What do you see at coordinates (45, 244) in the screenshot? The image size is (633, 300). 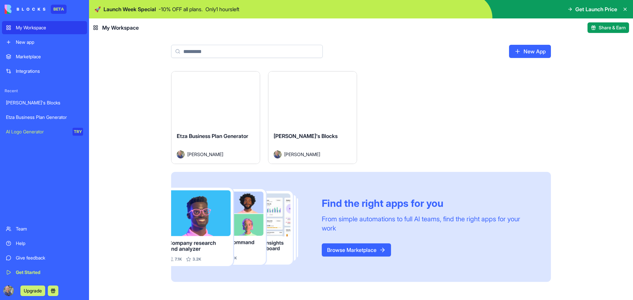 I see `a: Help` at bounding box center [45, 244].